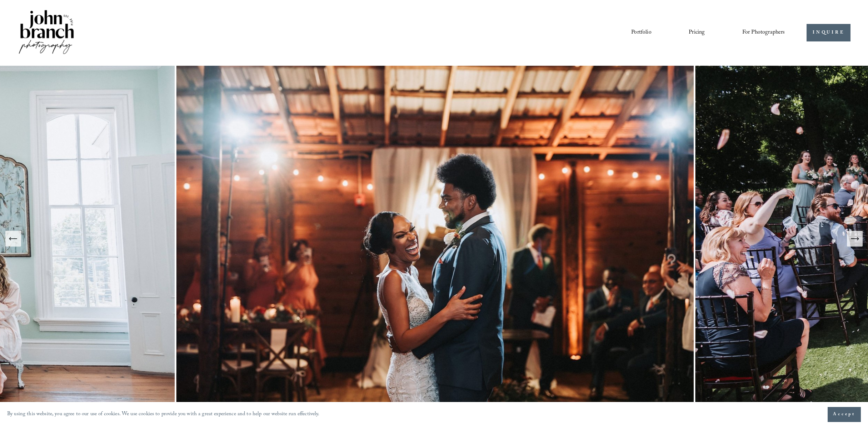 Image resolution: width=868 pixels, height=427 pixels. Describe the element at coordinates (844, 415) in the screenshot. I see `span: Accept` at that location.